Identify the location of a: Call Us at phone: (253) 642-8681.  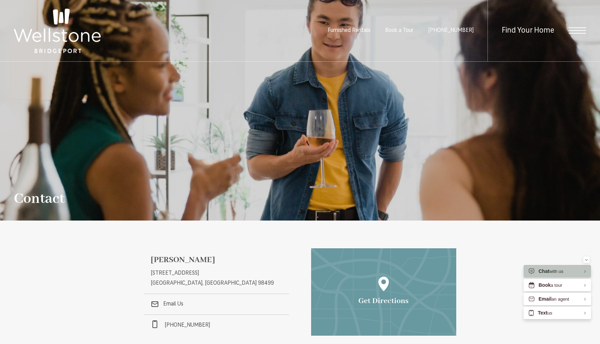
(216, 326).